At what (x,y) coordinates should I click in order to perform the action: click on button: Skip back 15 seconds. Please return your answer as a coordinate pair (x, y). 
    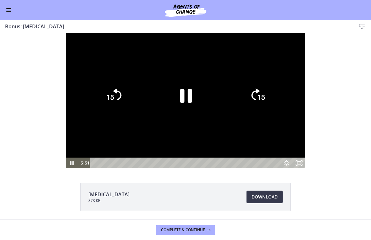
    Looking at the image, I should click on (114, 62).